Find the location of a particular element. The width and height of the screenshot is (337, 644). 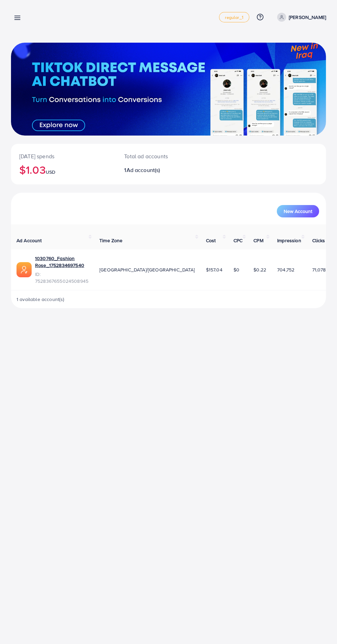

span: Ad Account is located at coordinates (29, 240).